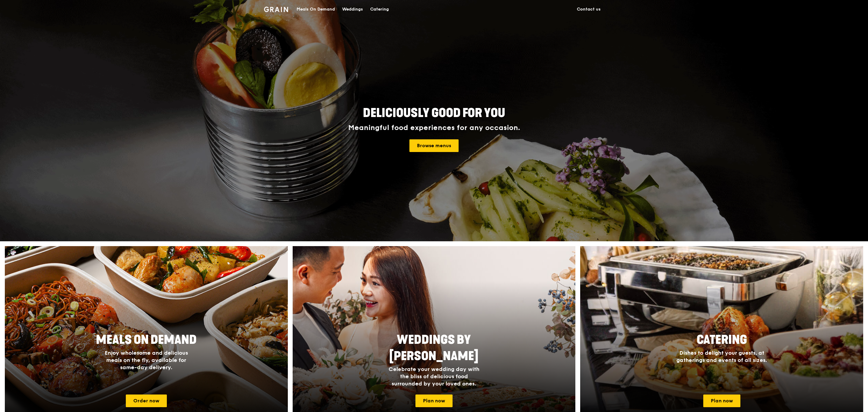  What do you see at coordinates (352, 9) in the screenshot?
I see `div: Weddings` at bounding box center [352, 9].